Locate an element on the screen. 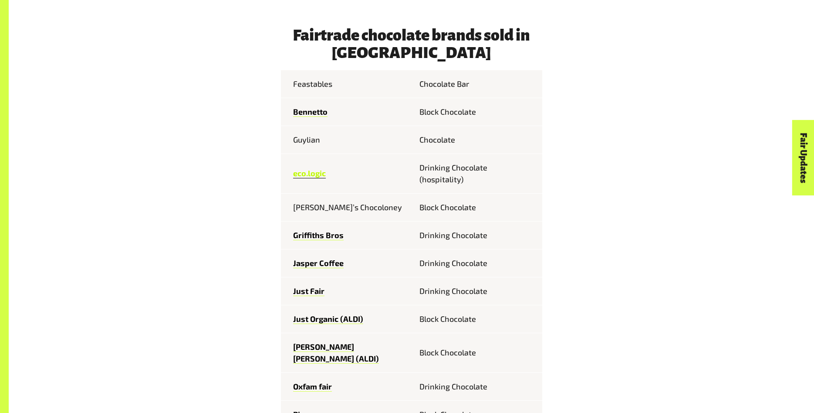  a: Just Organic (ALDI) is located at coordinates (328, 318).